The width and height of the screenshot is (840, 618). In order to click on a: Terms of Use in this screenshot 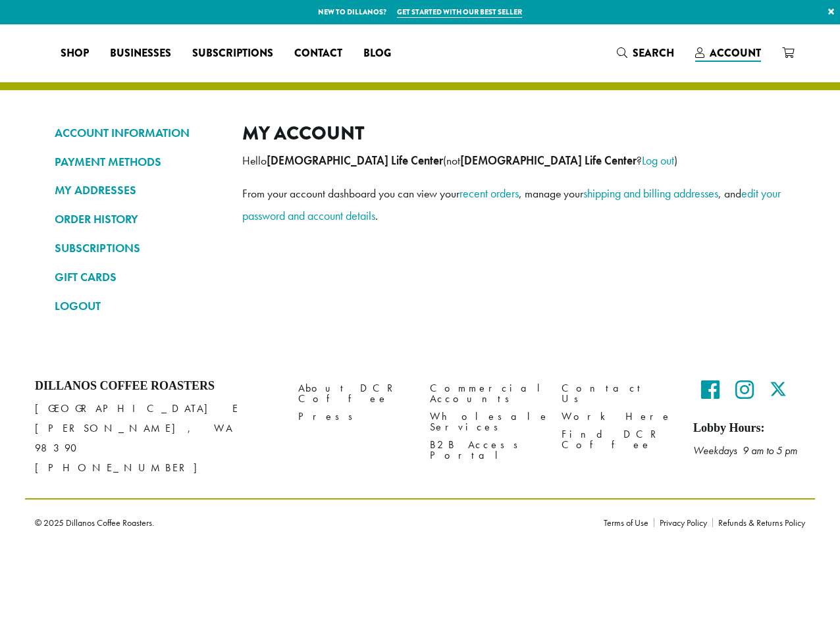, I will do `click(628, 522)`.